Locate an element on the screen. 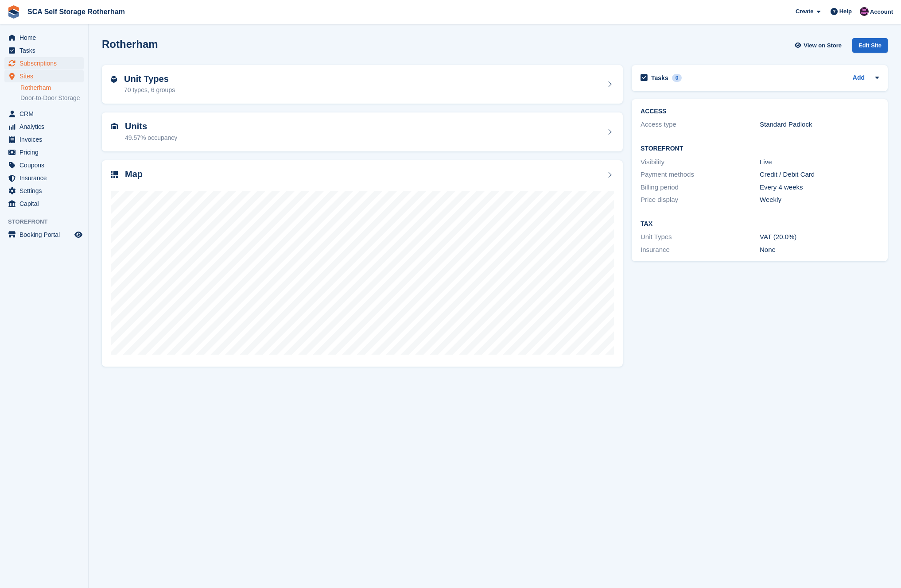  span: Account is located at coordinates (881, 12).